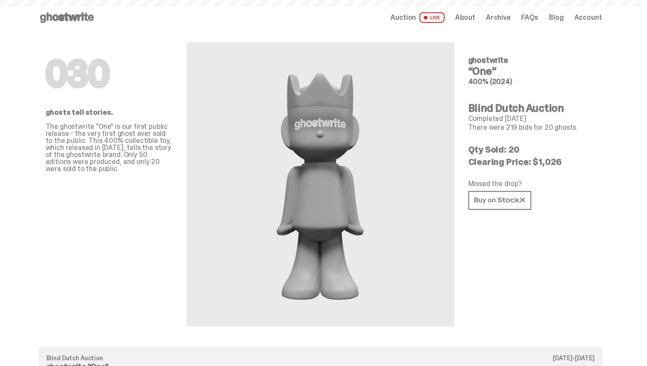 This screenshot has height=366, width=647. What do you see at coordinates (320, 185) in the screenshot?
I see `img: ghostwrite&ldquo;One&rdquo;` at bounding box center [320, 185].